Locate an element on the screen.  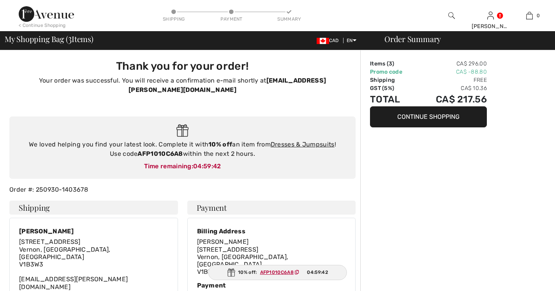
div: Time remaining: is located at coordinates (182, 166).